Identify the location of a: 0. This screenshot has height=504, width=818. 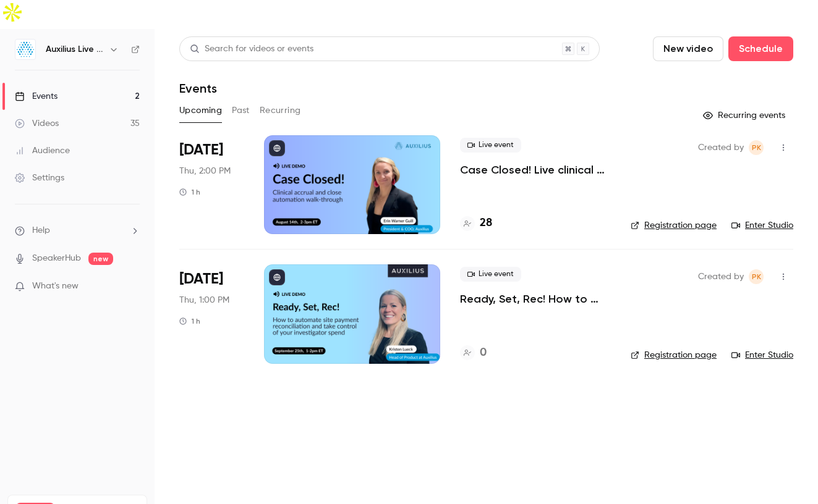
(473, 353).